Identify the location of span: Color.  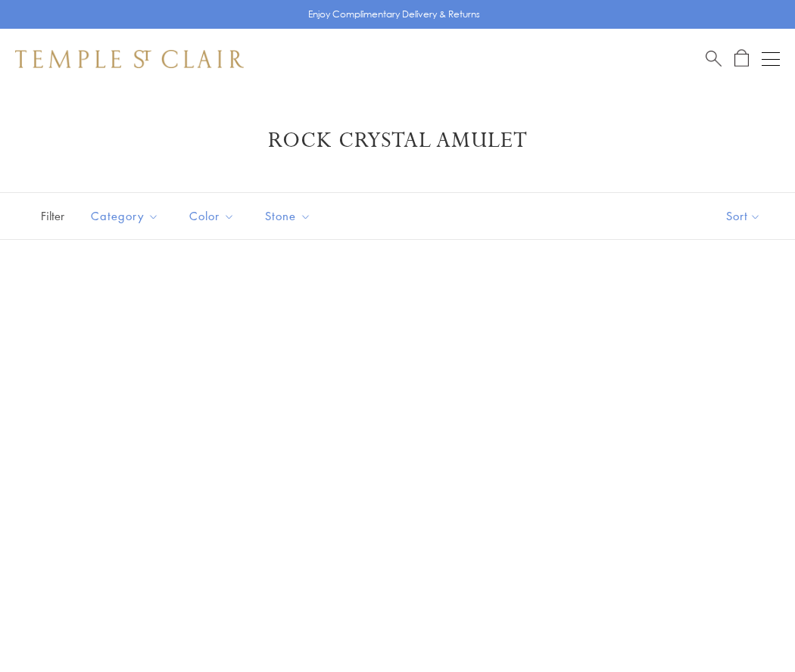
(213, 216).